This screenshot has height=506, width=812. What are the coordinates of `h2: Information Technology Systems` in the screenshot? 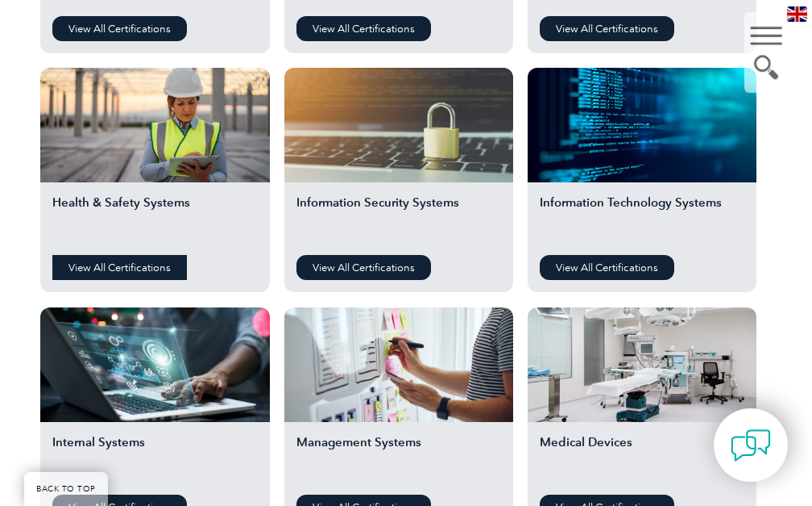 It's located at (643, 219).